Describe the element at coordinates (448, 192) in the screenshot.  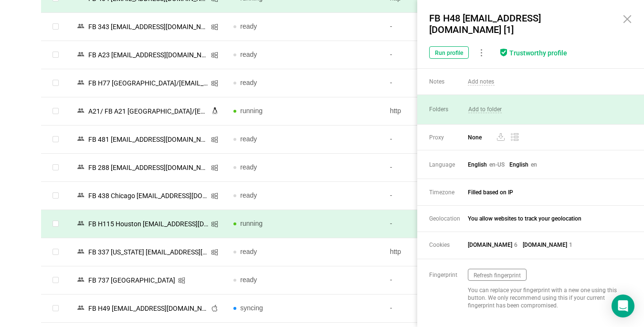
I see `span: Timezone` at that location.